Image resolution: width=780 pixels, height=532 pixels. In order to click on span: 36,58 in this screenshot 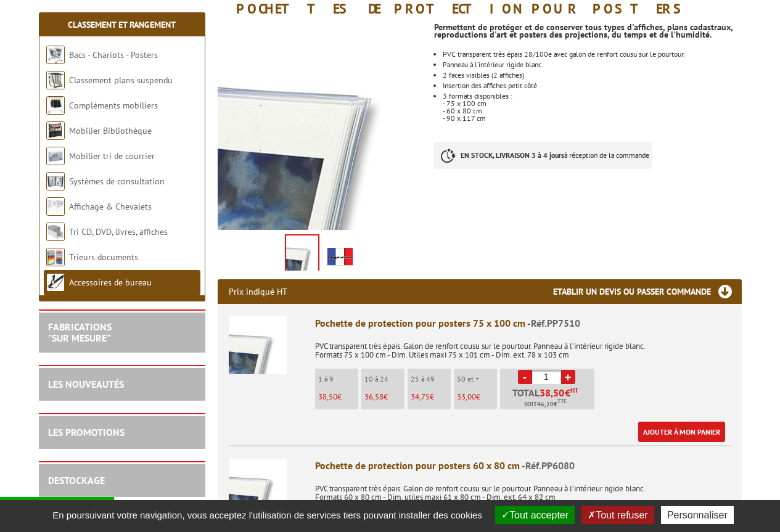, I will do `click(374, 396)`.